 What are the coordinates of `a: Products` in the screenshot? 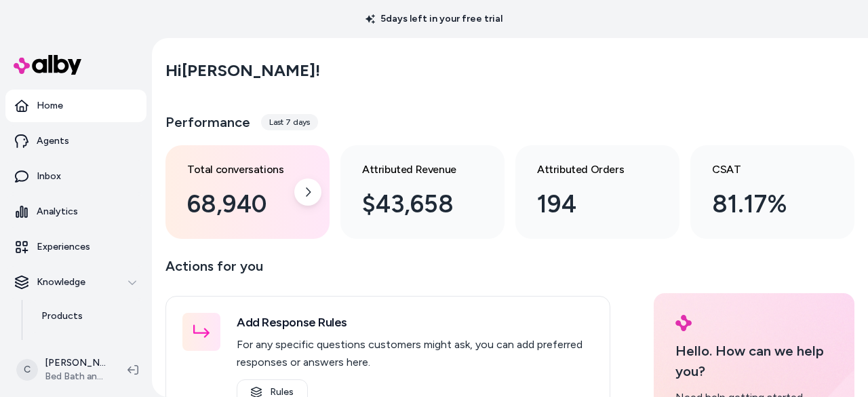 It's located at (87, 316).